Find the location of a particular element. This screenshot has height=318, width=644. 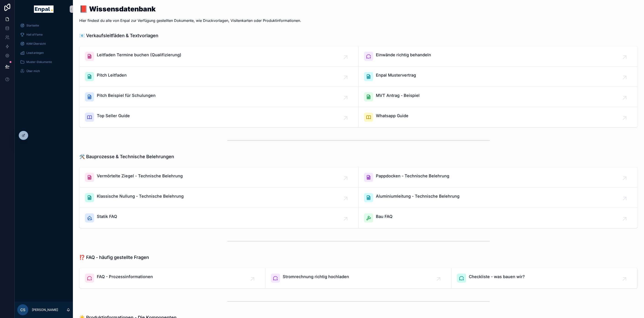

span: Einwände richtig behandeln is located at coordinates (404, 55).